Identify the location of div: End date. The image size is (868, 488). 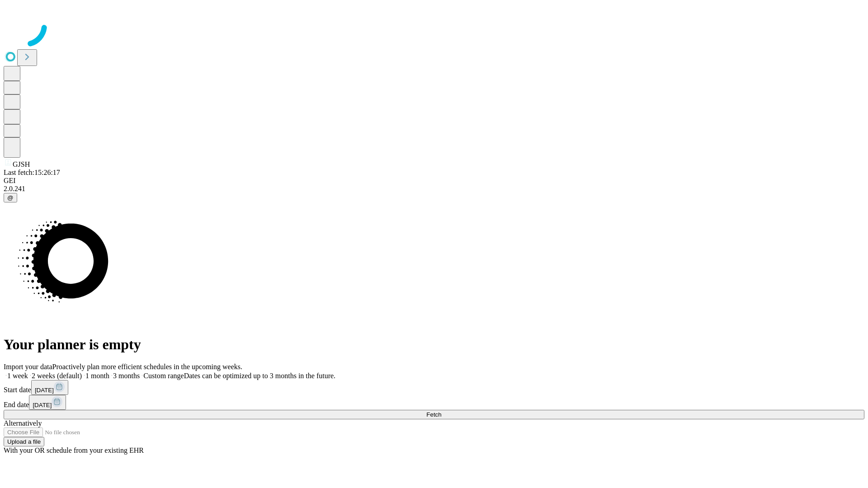
(434, 402).